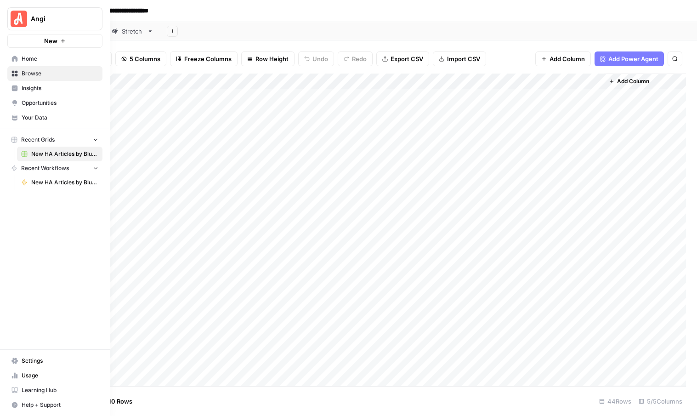 The image size is (697, 416). What do you see at coordinates (660, 401) in the screenshot?
I see `div: 5/5 Columns` at bounding box center [660, 401].